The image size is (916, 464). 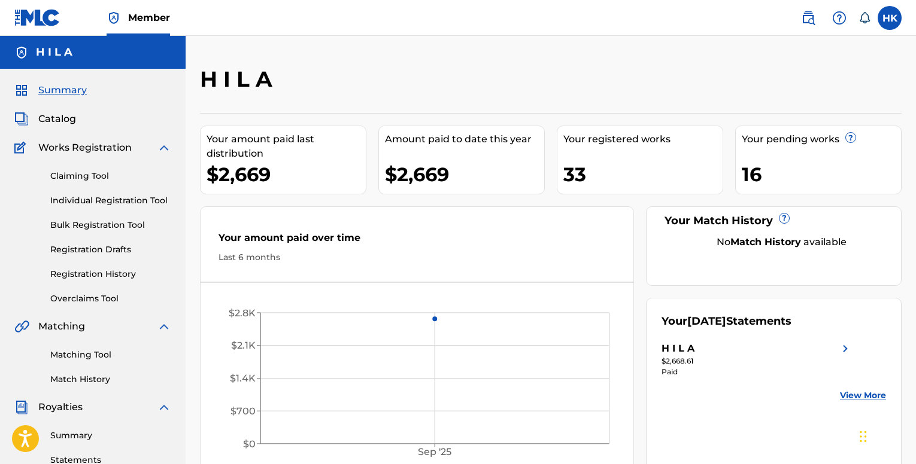 What do you see at coordinates (242, 378) in the screenshot?
I see `tspan: $1.4K` at bounding box center [242, 378].